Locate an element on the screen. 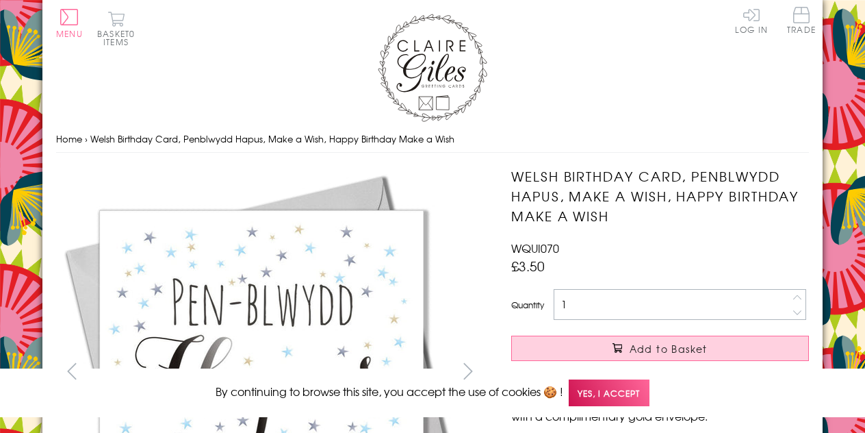 Image resolution: width=865 pixels, height=433 pixels. span: £3.50 is located at coordinates (528, 266).